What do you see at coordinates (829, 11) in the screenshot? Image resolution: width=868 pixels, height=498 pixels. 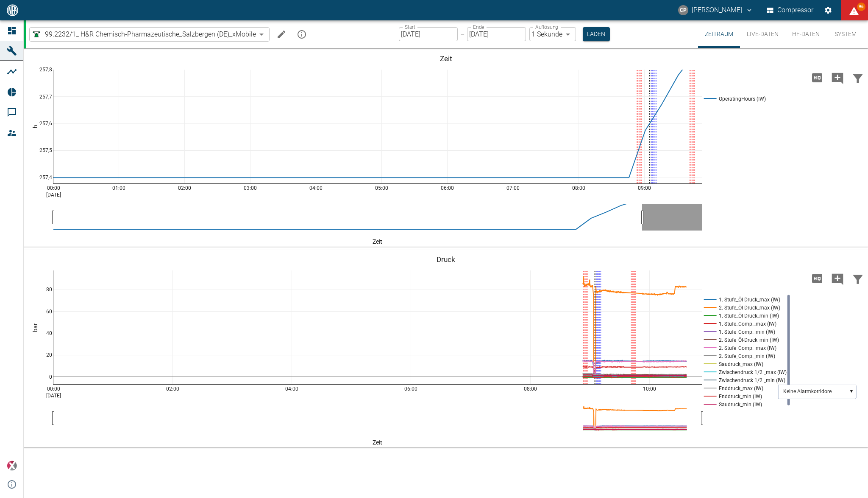 I see `button: Einstellungen` at bounding box center [829, 11].